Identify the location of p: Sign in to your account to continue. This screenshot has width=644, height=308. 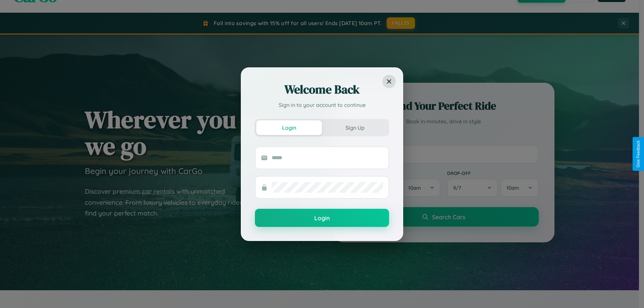
(322, 105).